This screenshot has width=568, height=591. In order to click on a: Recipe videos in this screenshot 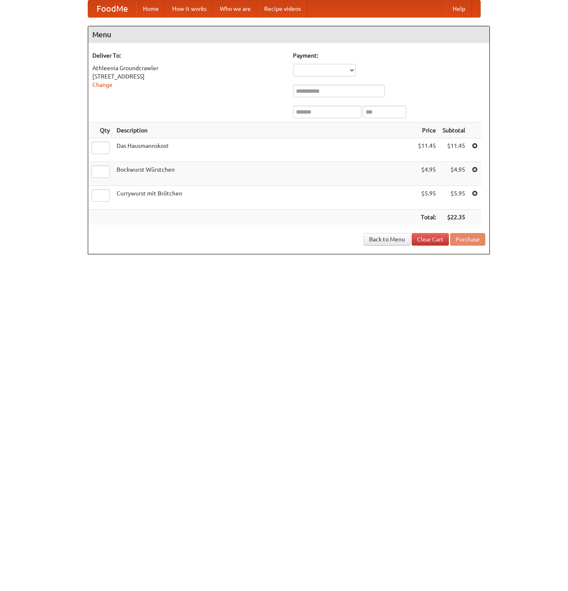, I will do `click(282, 9)`.